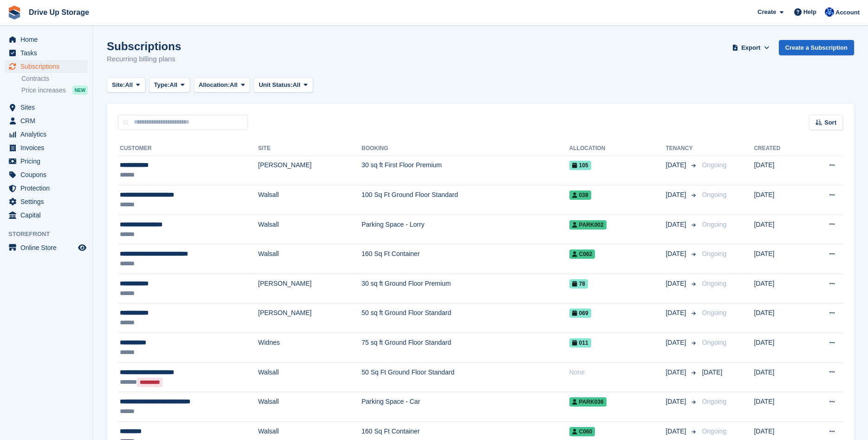  I want to click on span: Allocation:, so click(214, 85).